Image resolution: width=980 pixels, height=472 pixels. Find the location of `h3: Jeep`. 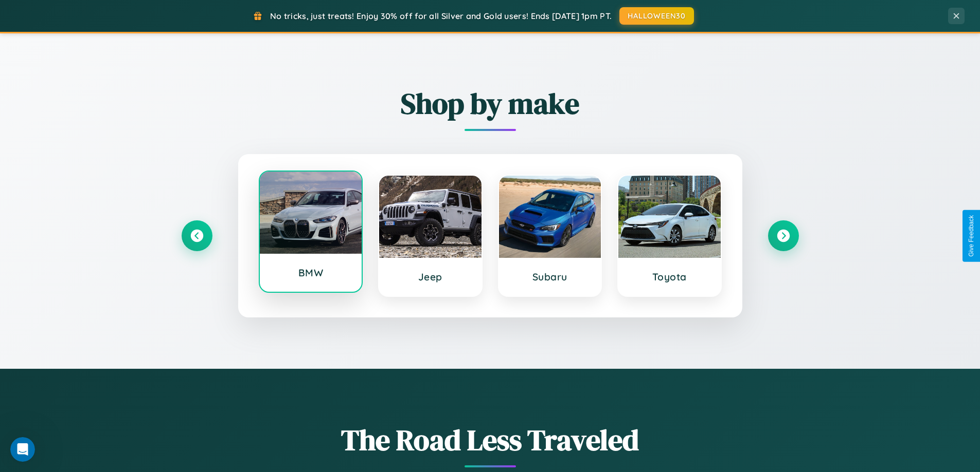

h3: Jeep is located at coordinates (430, 277).